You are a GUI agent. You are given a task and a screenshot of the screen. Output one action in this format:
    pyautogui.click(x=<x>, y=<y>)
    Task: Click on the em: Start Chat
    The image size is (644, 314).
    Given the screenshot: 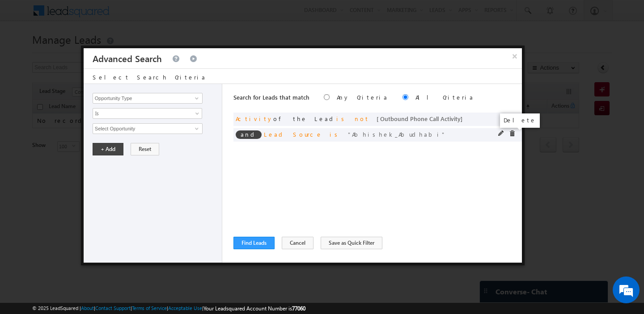 What is the action you would take?
    pyautogui.click(x=142, y=252)
    